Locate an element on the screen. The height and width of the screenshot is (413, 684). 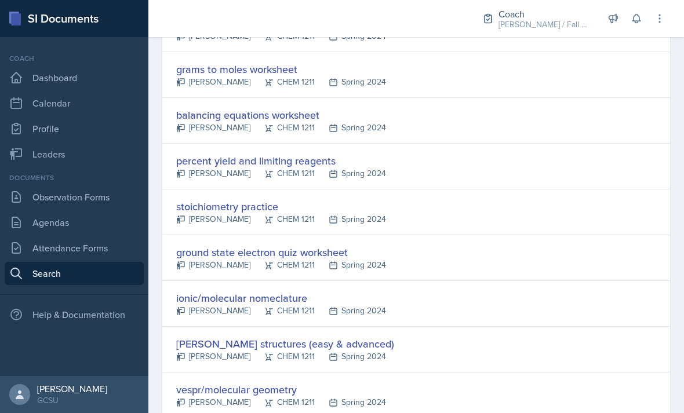
a: Search is located at coordinates (74, 274).